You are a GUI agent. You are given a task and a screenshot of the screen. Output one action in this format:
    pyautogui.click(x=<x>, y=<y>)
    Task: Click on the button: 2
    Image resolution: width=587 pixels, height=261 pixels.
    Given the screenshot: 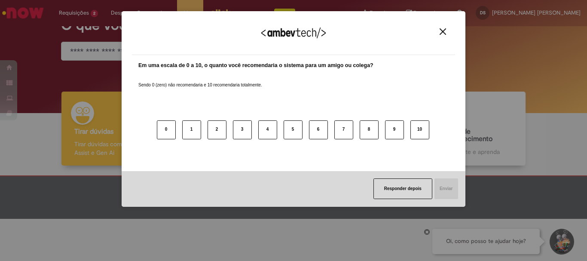 What is the action you would take?
    pyautogui.click(x=217, y=130)
    